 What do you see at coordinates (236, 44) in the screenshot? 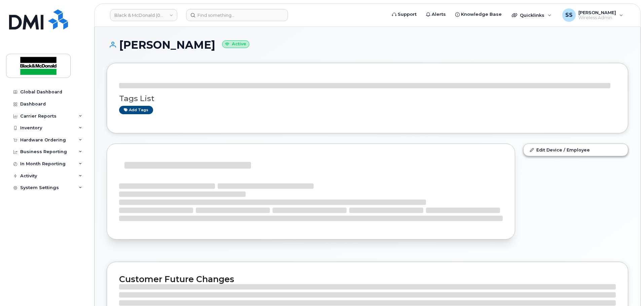
I see `small: Active` at bounding box center [236, 44].